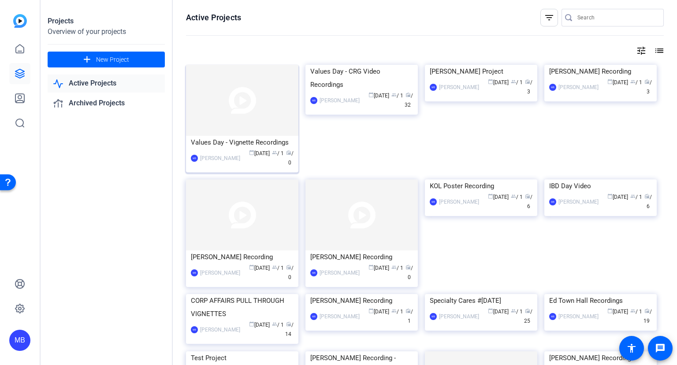 Image resolution: width=677 pixels, height=365 pixels. I want to click on div: Ed Town Hall Recordings, so click(601, 301).